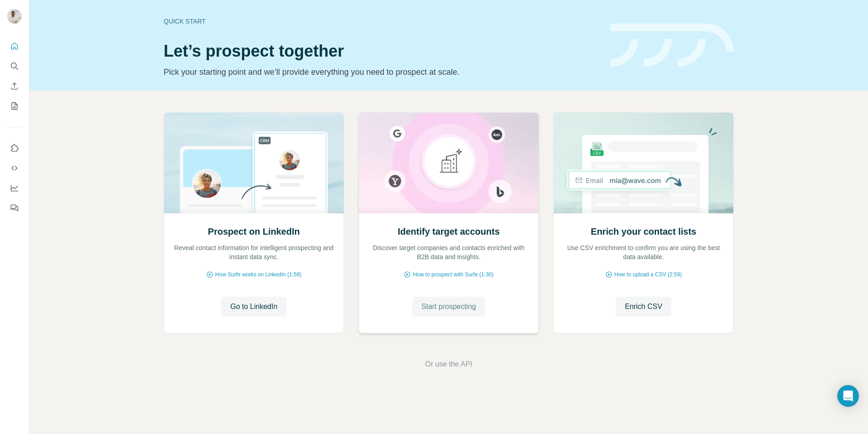 The width and height of the screenshot is (868, 434). I want to click on button: My lists, so click(15, 106).